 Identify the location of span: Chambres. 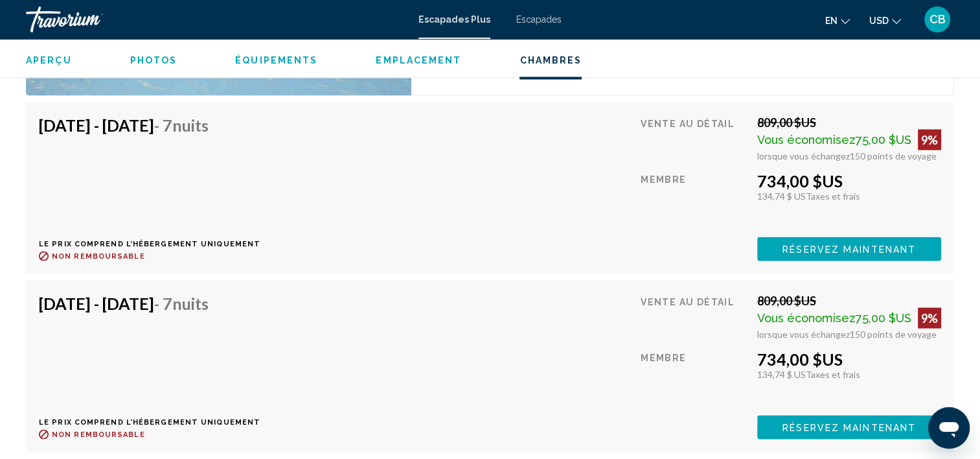
(551, 60).